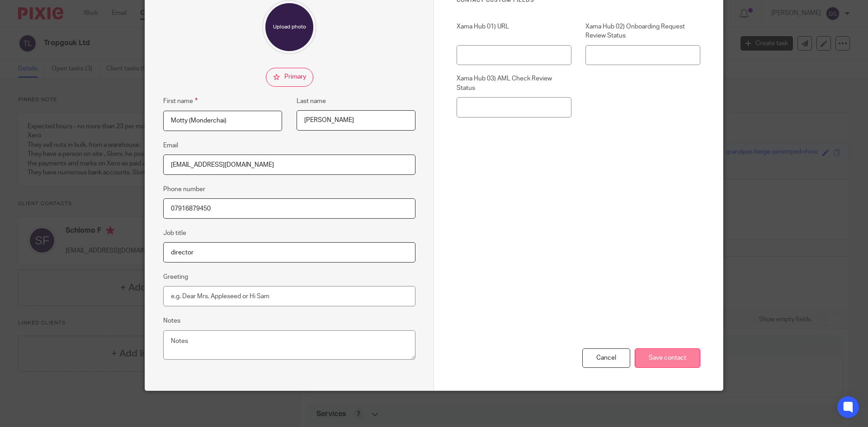  I want to click on div: Cancel, so click(606, 358).